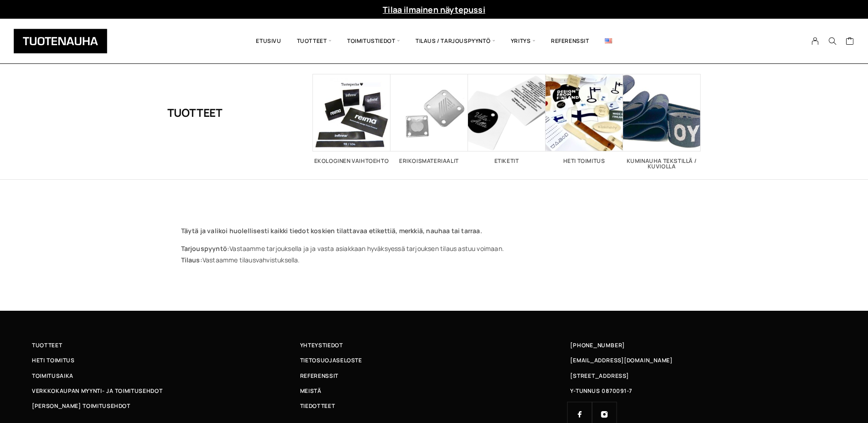  I want to click on strong: Tilaus:, so click(192, 259).